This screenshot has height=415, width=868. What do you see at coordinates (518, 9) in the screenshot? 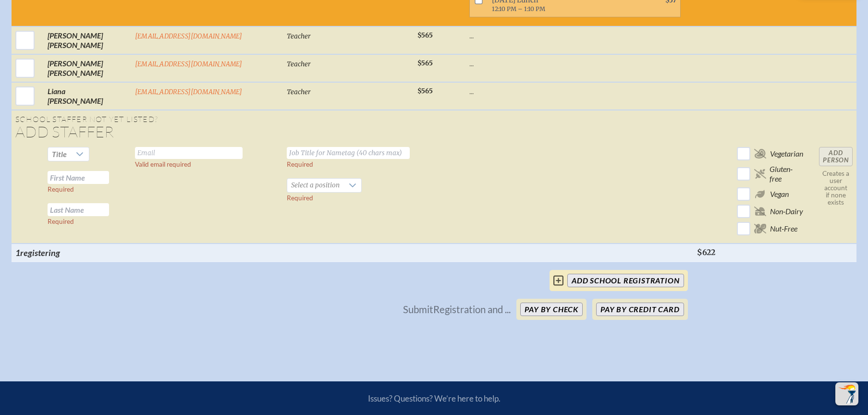
I see `span: 12:10 PM – 1:10 PM` at bounding box center [518, 9].